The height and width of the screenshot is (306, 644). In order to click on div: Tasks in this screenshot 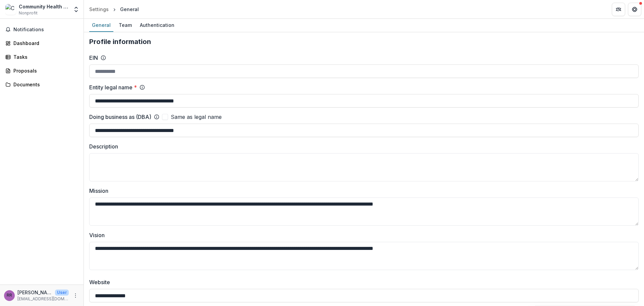, I will do `click(44, 57)`.